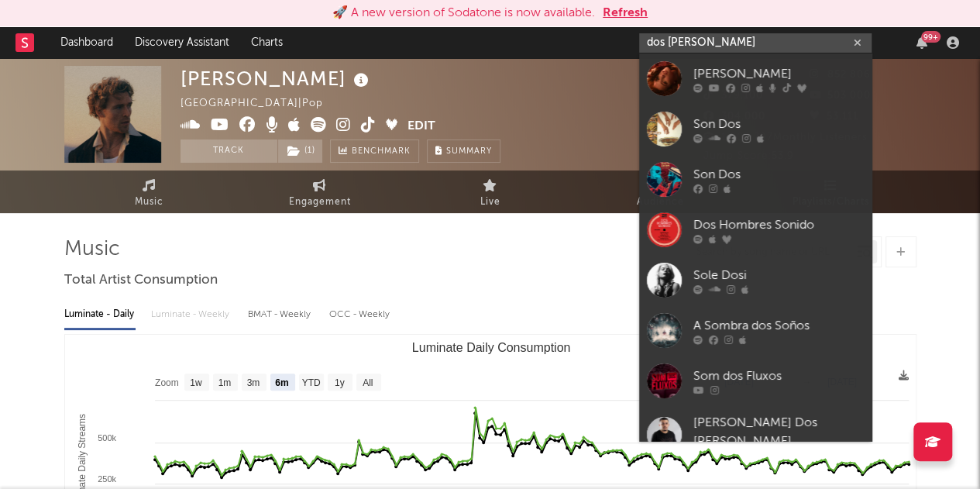  What do you see at coordinates (660, 202) in the screenshot?
I see `span: Audience` at bounding box center [660, 202].